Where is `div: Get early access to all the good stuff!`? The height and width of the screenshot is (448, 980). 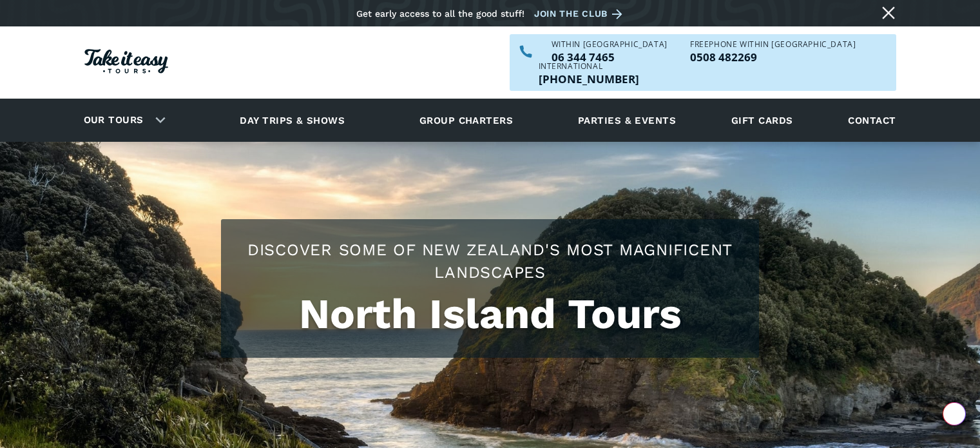
div: Get early access to all the good stuff! is located at coordinates (440, 13).